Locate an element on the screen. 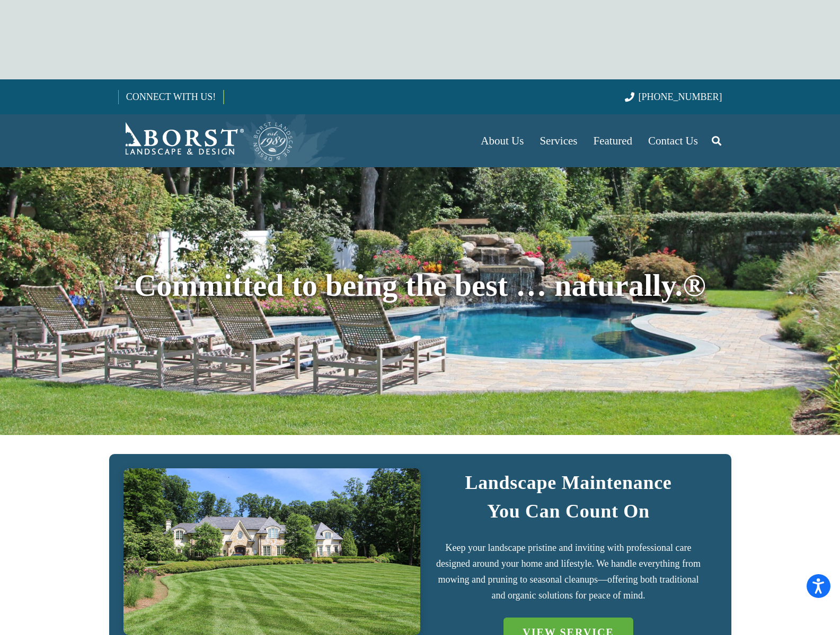  strong: You Can Count On is located at coordinates (568, 512).